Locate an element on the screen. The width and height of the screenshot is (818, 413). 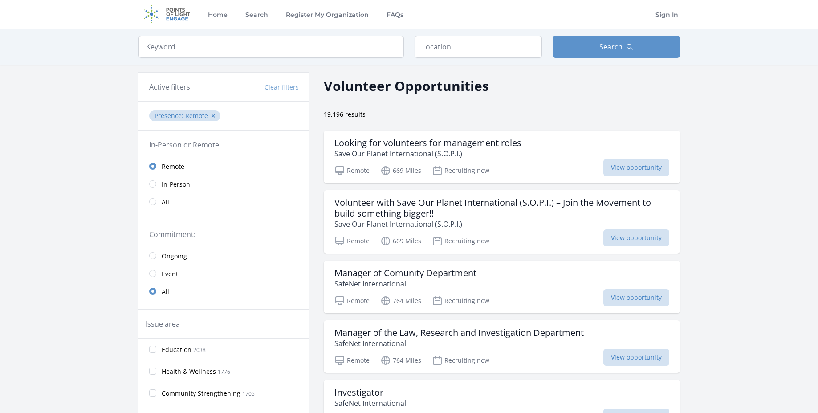
a: Ongoing is located at coordinates (224, 256).